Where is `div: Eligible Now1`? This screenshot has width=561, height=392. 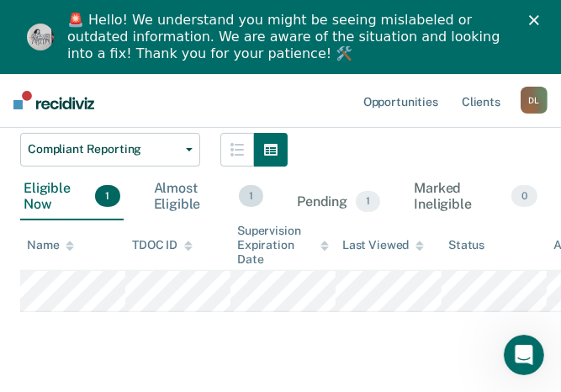 div: Eligible Now1 is located at coordinates (71, 196).